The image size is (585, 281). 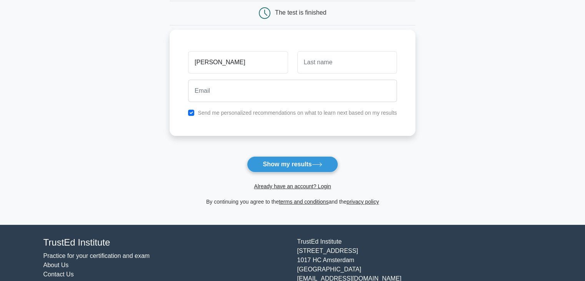 What do you see at coordinates (56, 265) in the screenshot?
I see `a: About Us` at bounding box center [56, 265].